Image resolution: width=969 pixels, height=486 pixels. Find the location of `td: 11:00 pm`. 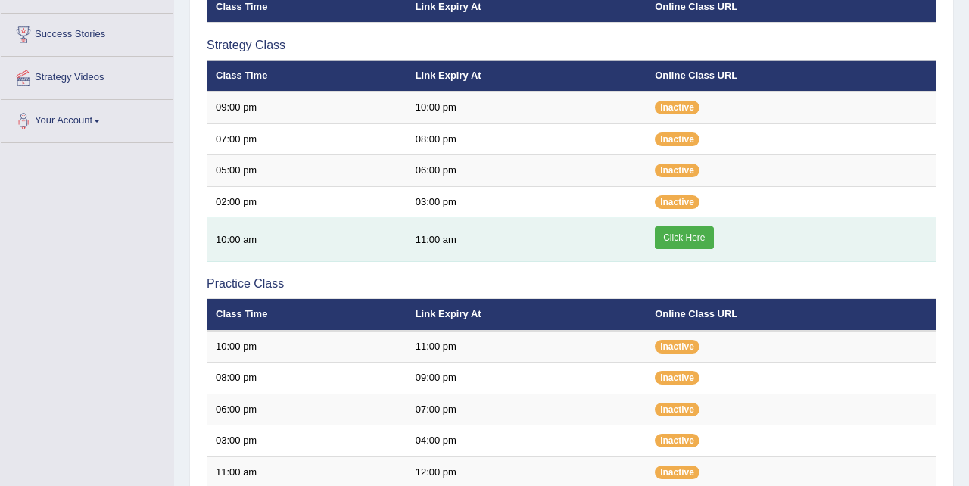

td: 11:00 pm is located at coordinates (527, 347).